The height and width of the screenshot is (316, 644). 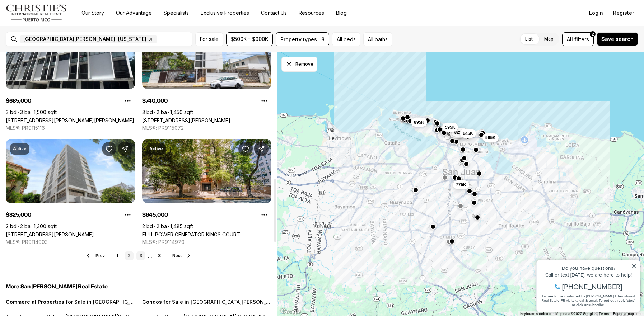 What do you see at coordinates (623, 13) in the screenshot?
I see `button: Register` at bounding box center [623, 13].